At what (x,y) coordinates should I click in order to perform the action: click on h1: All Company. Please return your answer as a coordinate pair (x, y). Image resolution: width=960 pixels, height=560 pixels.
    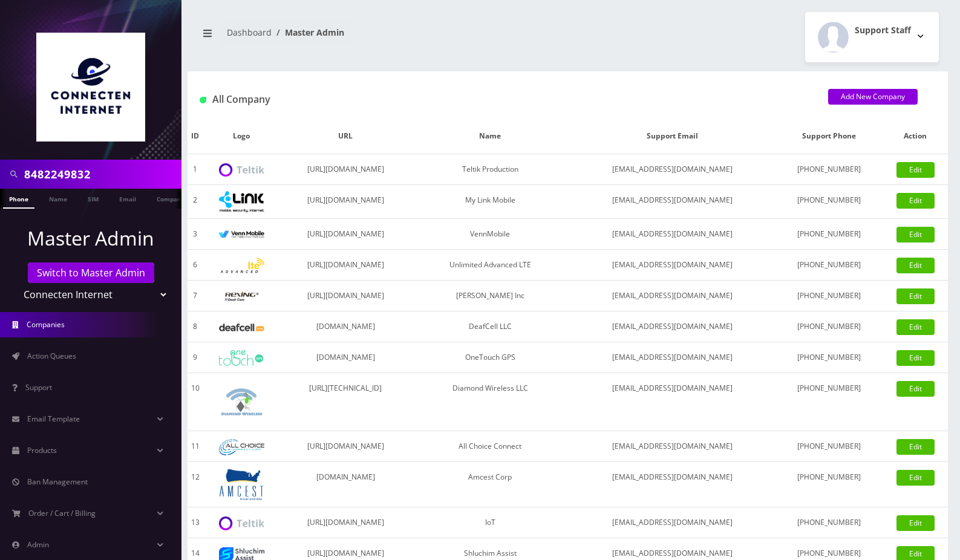
    Looking at the image, I should click on (505, 99).